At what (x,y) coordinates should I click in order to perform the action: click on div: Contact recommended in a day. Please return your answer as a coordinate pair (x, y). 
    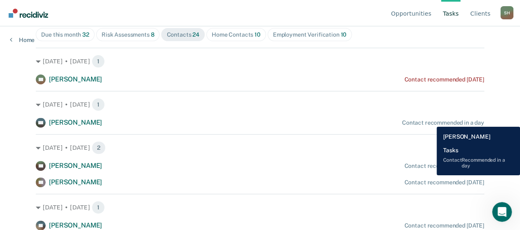
    Looking at the image, I should click on (443, 122).